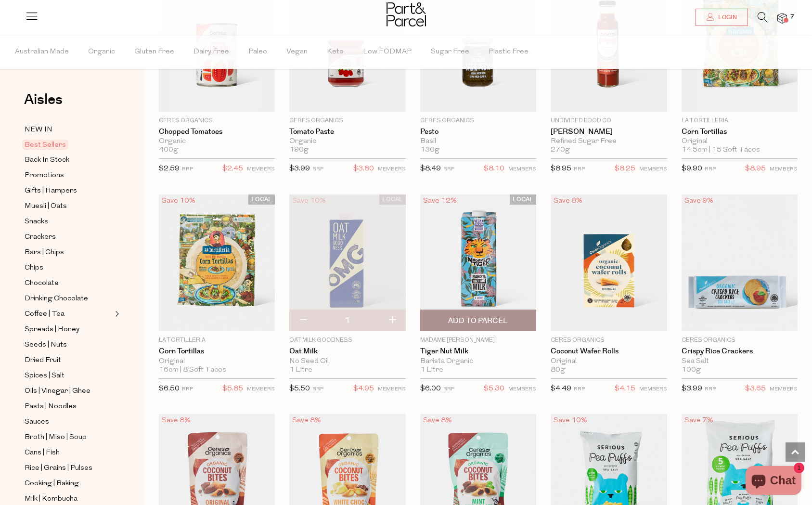  What do you see at coordinates (609, 263) in the screenshot?
I see `img: Coconut Wafer Rolls` at bounding box center [609, 263].